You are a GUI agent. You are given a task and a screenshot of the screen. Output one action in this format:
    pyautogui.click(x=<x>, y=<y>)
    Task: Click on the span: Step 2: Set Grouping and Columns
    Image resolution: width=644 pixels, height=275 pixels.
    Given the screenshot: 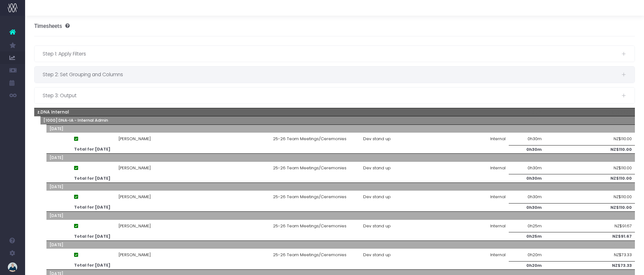 What is the action you would take?
    pyautogui.click(x=332, y=75)
    